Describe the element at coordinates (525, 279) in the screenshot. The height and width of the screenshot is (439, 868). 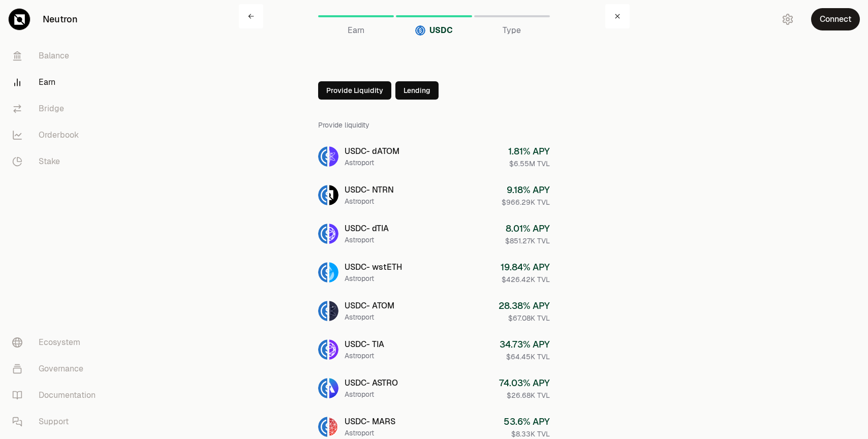
I see `div: $426.42K TVL` at that location.